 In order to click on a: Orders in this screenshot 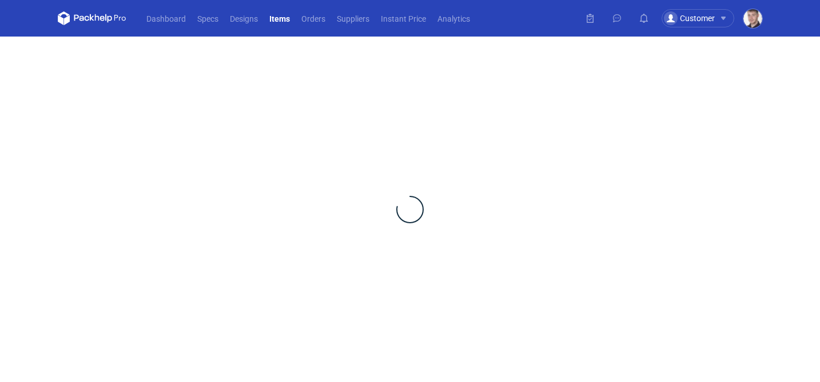, I will do `click(313, 18)`.